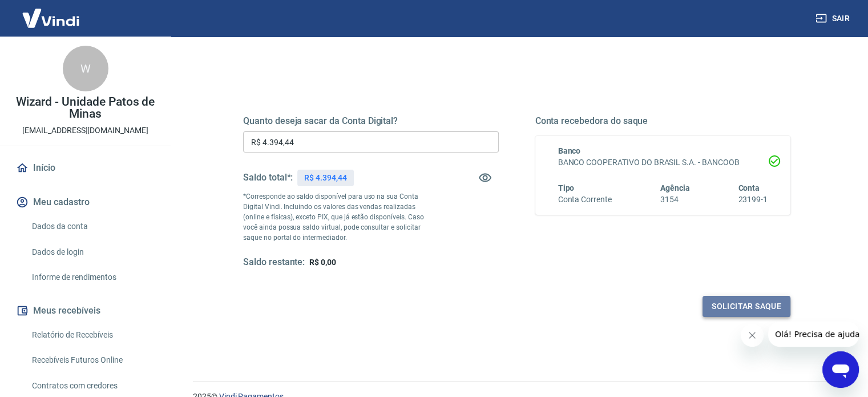 The height and width of the screenshot is (397, 868). What do you see at coordinates (664, 121) in the screenshot?
I see `h5: Conta recebedora do saque` at bounding box center [664, 121].